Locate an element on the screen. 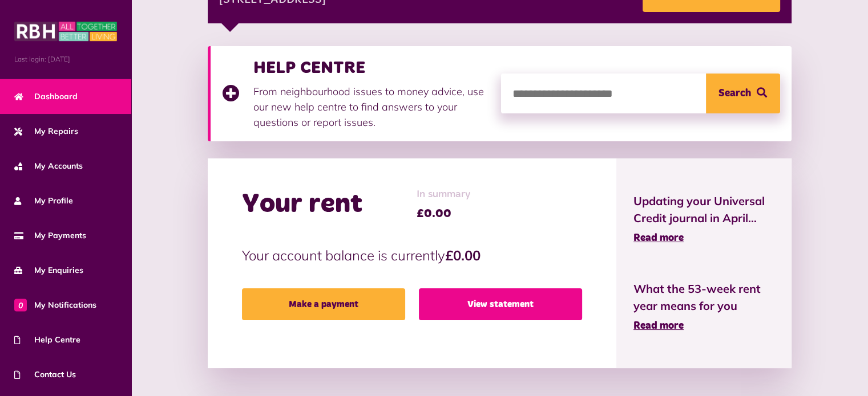  span: Help Centre is located at coordinates (47, 340).